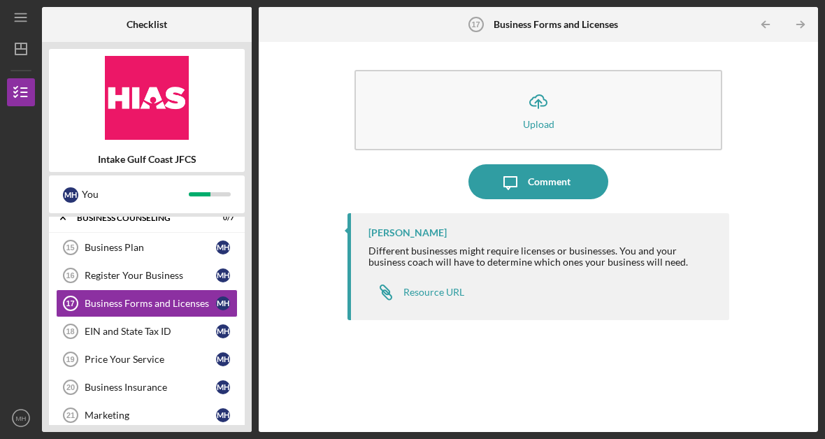 This screenshot has width=825, height=439. Describe the element at coordinates (135, 194) in the screenshot. I see `div: You` at that location.